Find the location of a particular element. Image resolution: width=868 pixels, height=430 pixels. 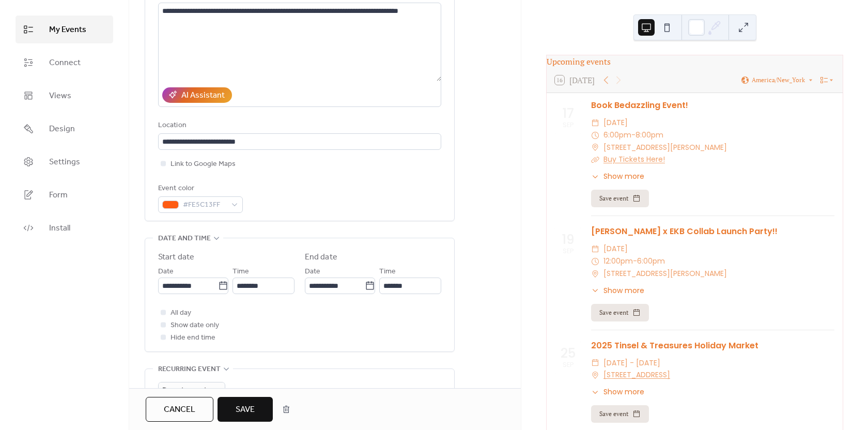

span: My Events is located at coordinates (68, 30).